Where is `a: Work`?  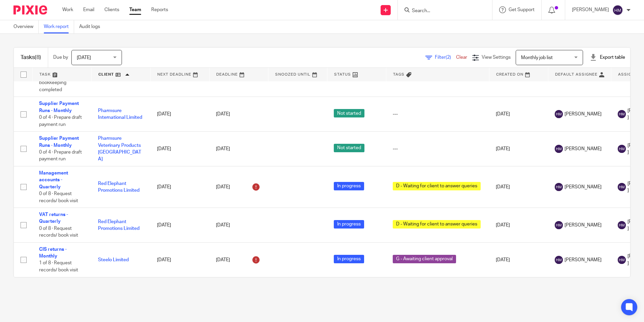 a: Work is located at coordinates (68, 10).